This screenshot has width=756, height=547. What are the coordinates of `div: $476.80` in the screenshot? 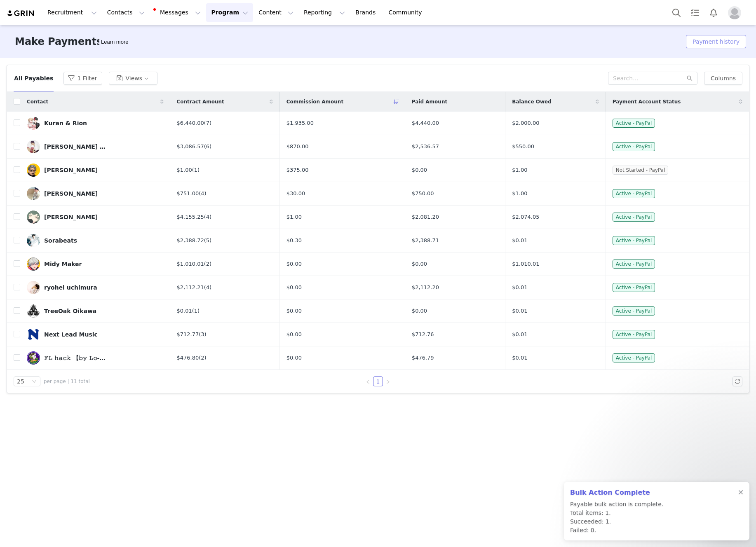 It's located at (225, 358).